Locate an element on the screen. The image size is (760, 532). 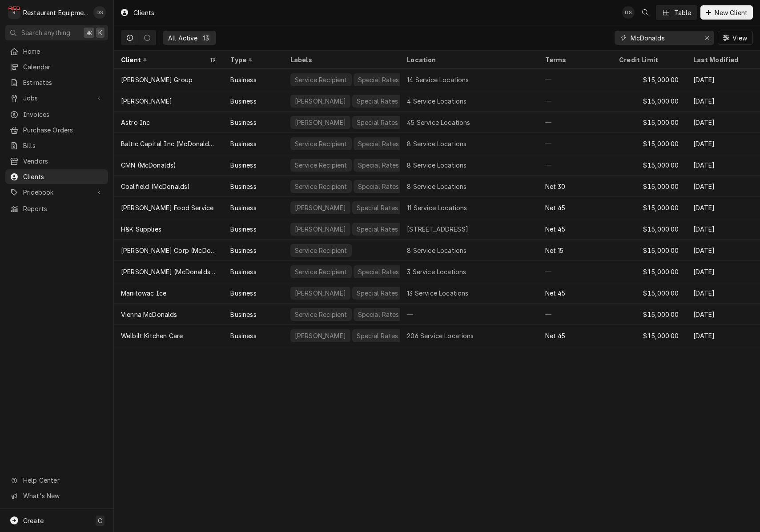
span: Vendors is located at coordinates (64, 161).